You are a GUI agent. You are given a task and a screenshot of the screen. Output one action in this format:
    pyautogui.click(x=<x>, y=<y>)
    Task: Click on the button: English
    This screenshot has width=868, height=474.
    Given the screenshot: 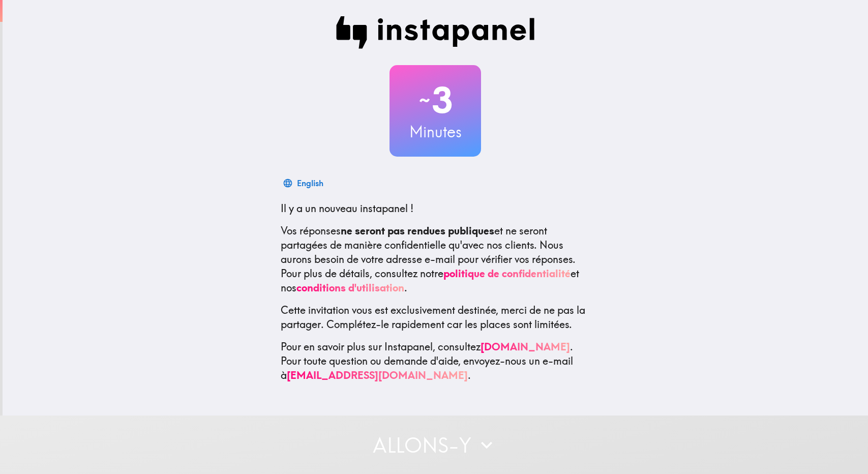 What is the action you would take?
    pyautogui.click(x=304, y=183)
    